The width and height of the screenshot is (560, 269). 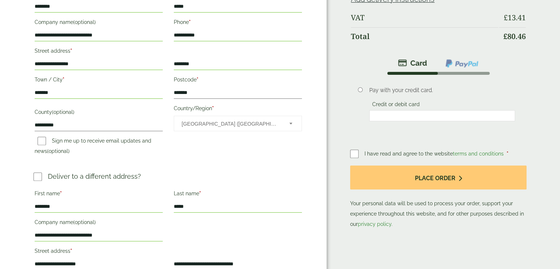 I want to click on input: Sign me up to receive email updates and news(optional), so click(x=42, y=141).